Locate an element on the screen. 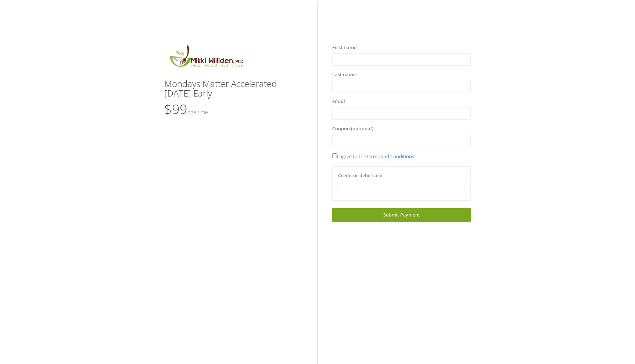 This screenshot has width=635, height=364. label: First name is located at coordinates (344, 48).